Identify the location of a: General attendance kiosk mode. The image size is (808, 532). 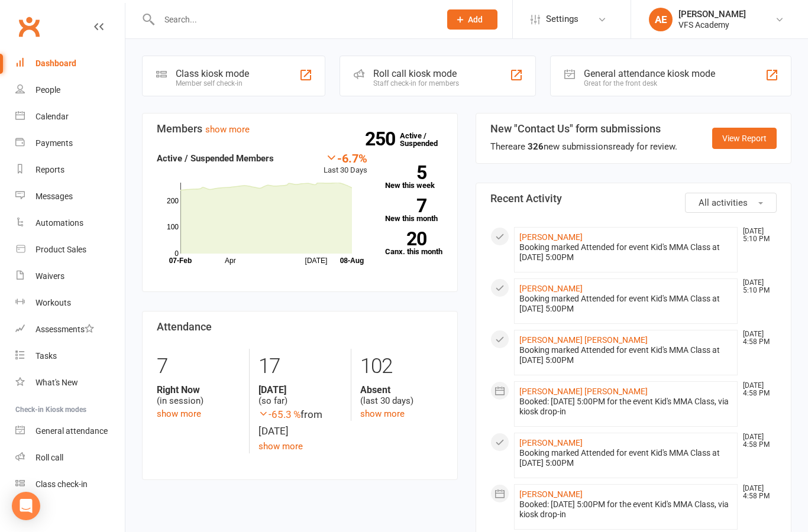
(70, 431).